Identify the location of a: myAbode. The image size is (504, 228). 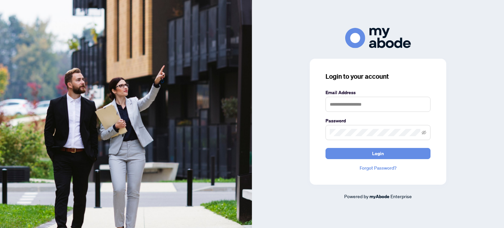
(379, 196).